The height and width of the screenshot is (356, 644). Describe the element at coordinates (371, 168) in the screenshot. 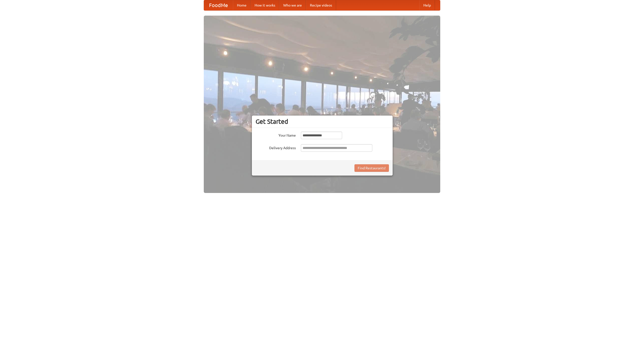

I see `button: Find Restaurants!` at that location.